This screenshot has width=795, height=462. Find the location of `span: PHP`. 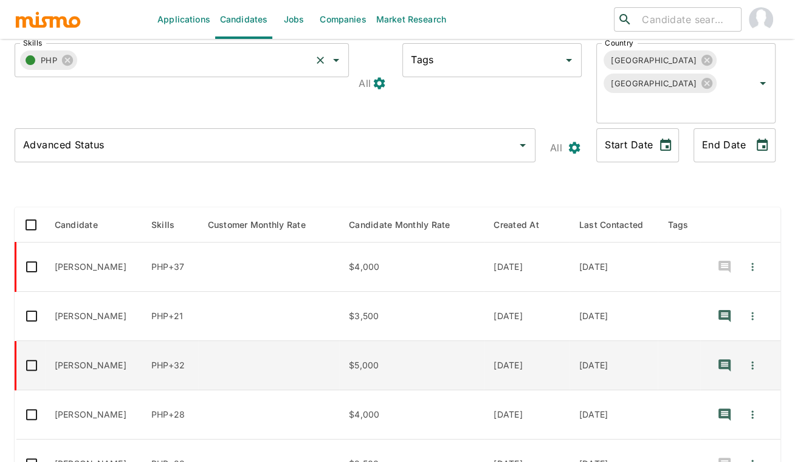

span: PHP is located at coordinates (52, 60).